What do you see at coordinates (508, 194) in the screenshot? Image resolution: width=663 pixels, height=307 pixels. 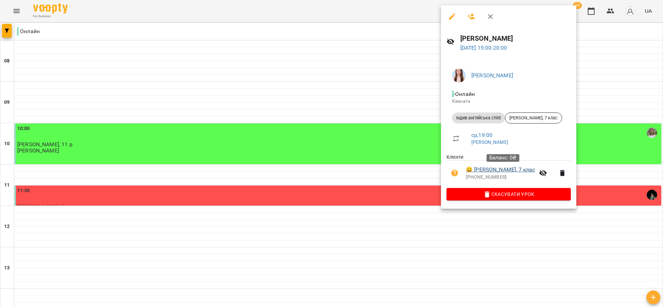 I see `button: Скасувати Урок` at bounding box center [508, 194].